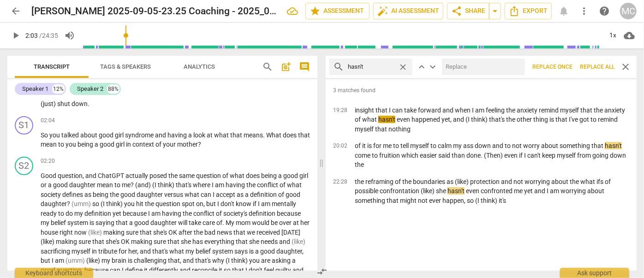 The height and width of the screenshot is (278, 644). Describe the element at coordinates (203, 260) in the screenshot. I see `span: that's` at that location.